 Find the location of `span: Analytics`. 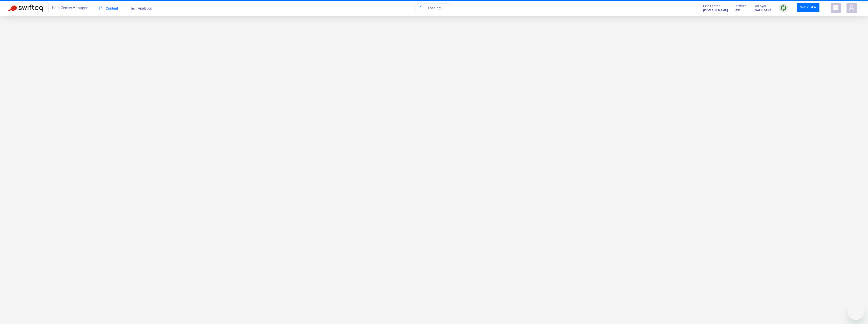

span: Analytics is located at coordinates (142, 8).